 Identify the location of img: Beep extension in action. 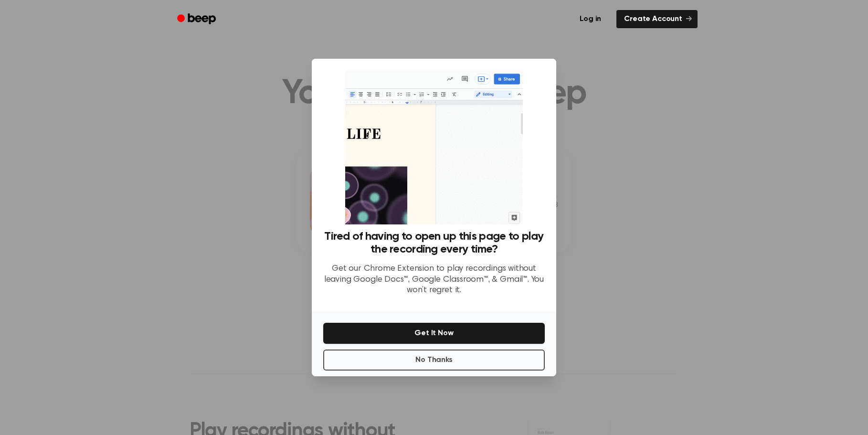
(433, 147).